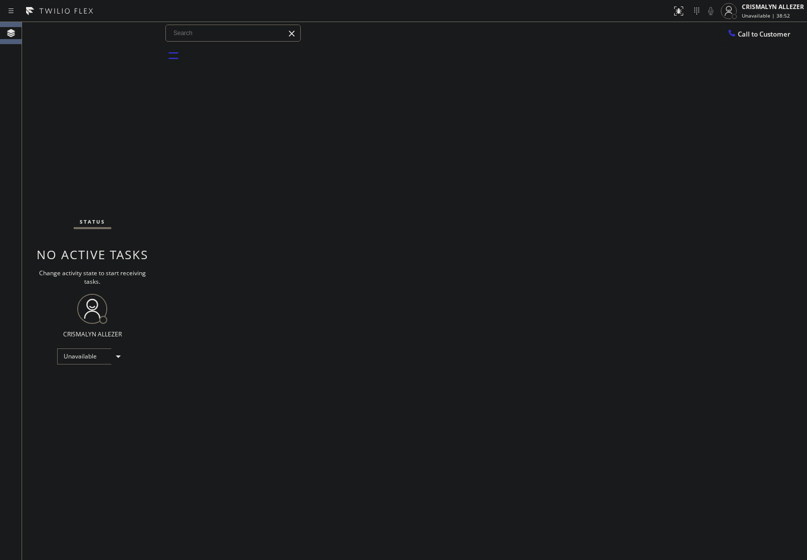  I want to click on div: Unavailable, so click(92, 356).